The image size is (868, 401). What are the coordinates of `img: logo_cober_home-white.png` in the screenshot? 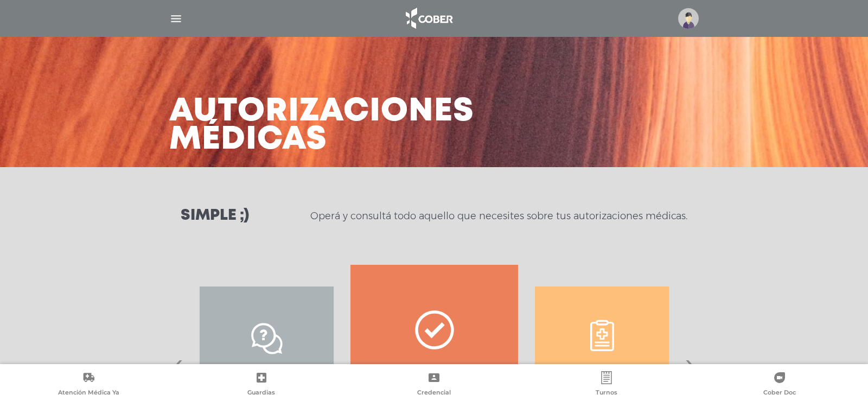 It's located at (428, 19).